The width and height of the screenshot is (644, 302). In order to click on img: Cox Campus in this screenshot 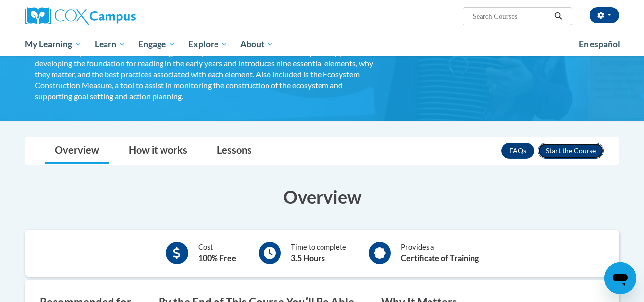, I will do `click(80, 16)`.